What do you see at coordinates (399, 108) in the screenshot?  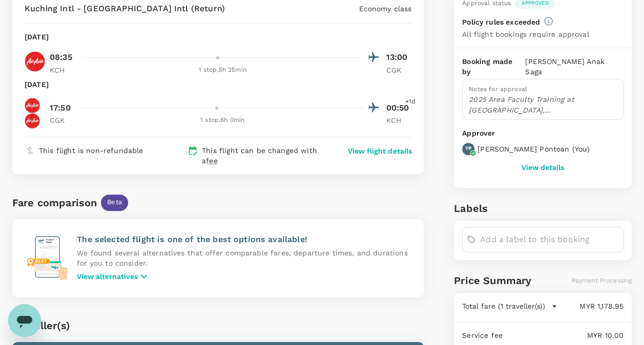 I see `p: 00:50` at bounding box center [399, 108].